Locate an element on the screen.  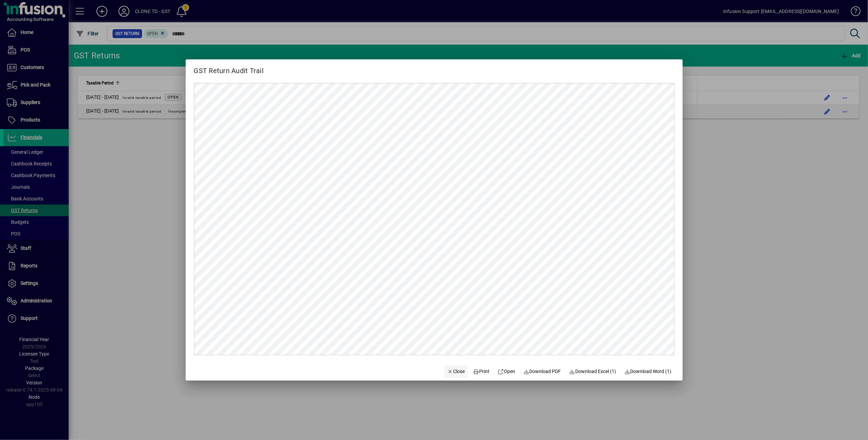
button: Print is located at coordinates (481, 372).